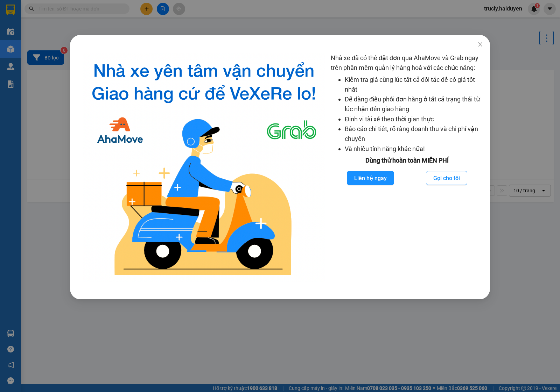 Image resolution: width=560 pixels, height=392 pixels. What do you see at coordinates (447, 178) in the screenshot?
I see `button: Gọi cho tôi` at bounding box center [447, 178].